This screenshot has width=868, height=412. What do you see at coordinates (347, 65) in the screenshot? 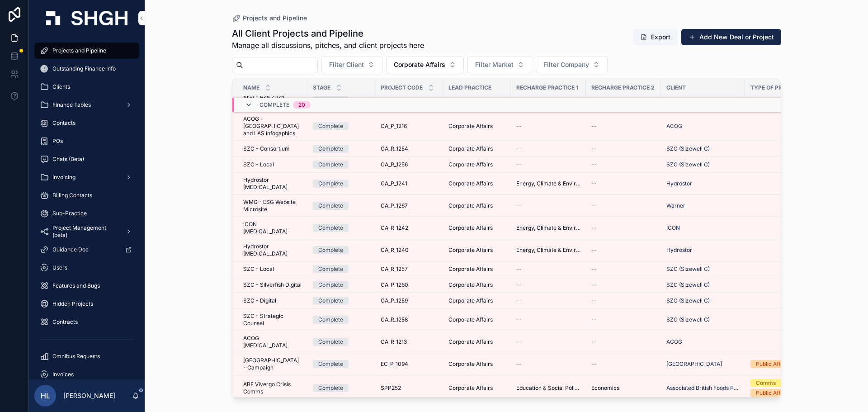
I see `span: Filter Client` at bounding box center [347, 65].